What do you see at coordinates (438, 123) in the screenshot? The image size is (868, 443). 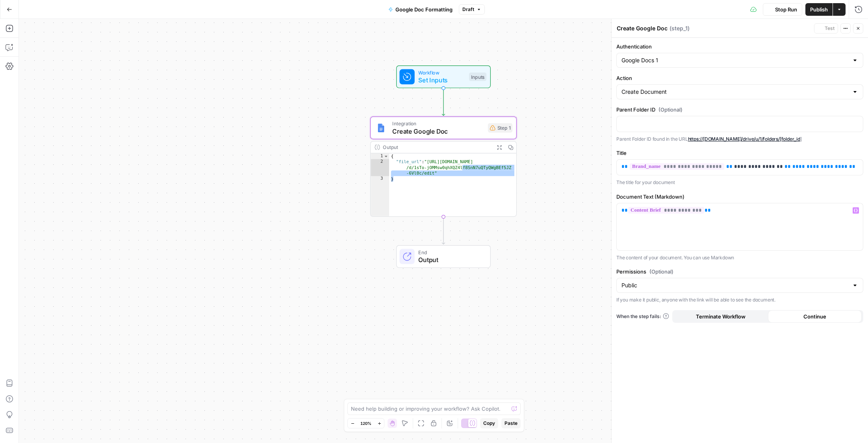 I see `span: Integration` at bounding box center [438, 123].